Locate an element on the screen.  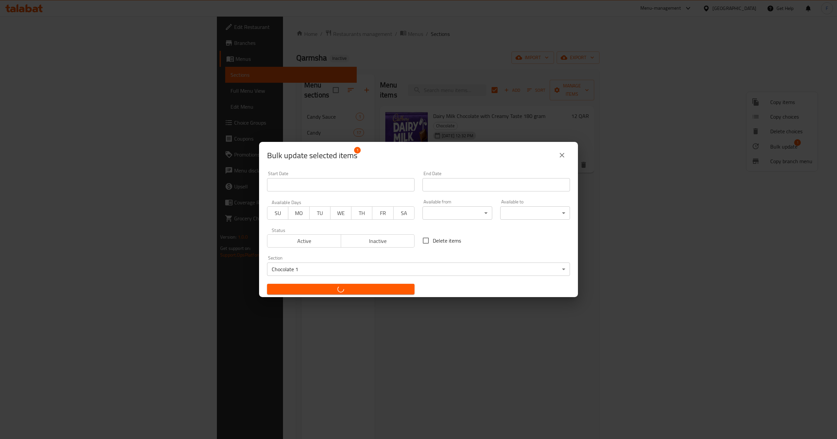
span: TH is located at coordinates (362, 213).